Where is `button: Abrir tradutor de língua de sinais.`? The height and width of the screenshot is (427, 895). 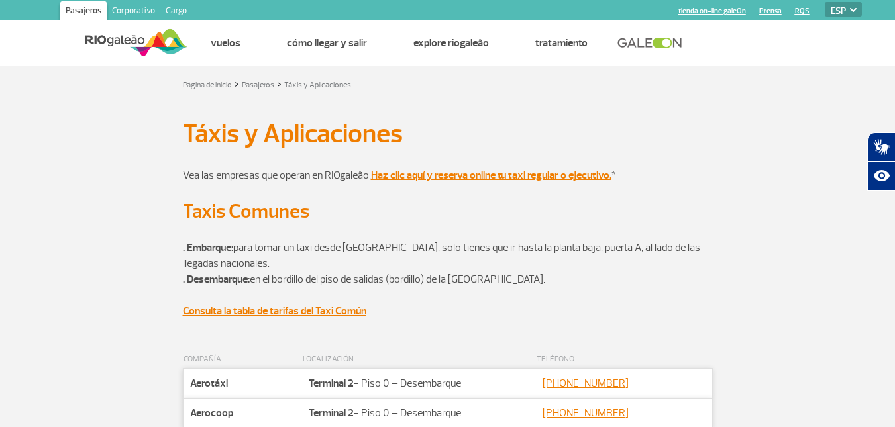
button: Abrir tradutor de língua de sinais. is located at coordinates (881, 147).